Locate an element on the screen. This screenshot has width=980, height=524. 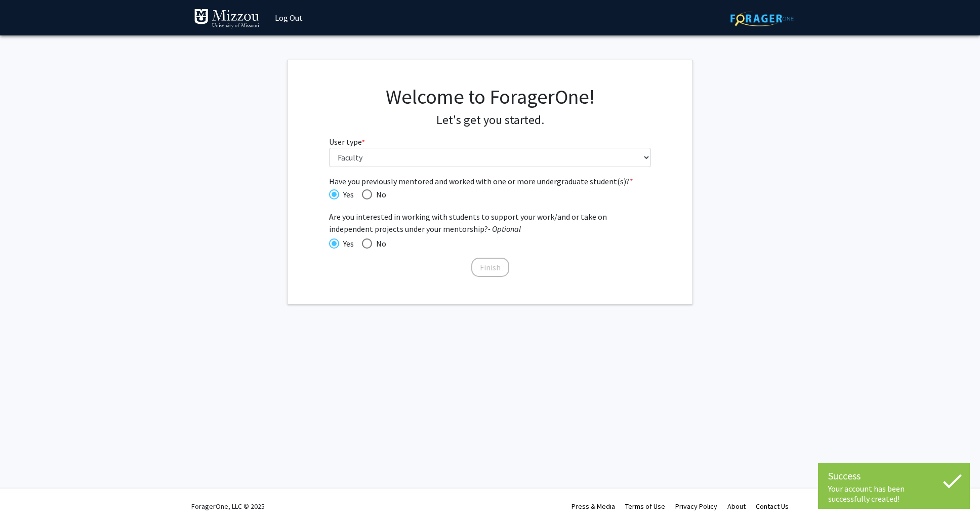
div: Success is located at coordinates (894, 476).